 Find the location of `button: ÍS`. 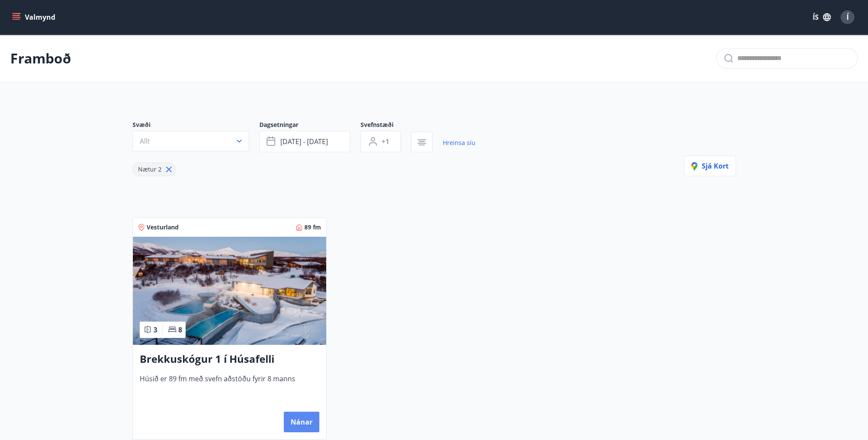

button: ÍS is located at coordinates (822, 17).